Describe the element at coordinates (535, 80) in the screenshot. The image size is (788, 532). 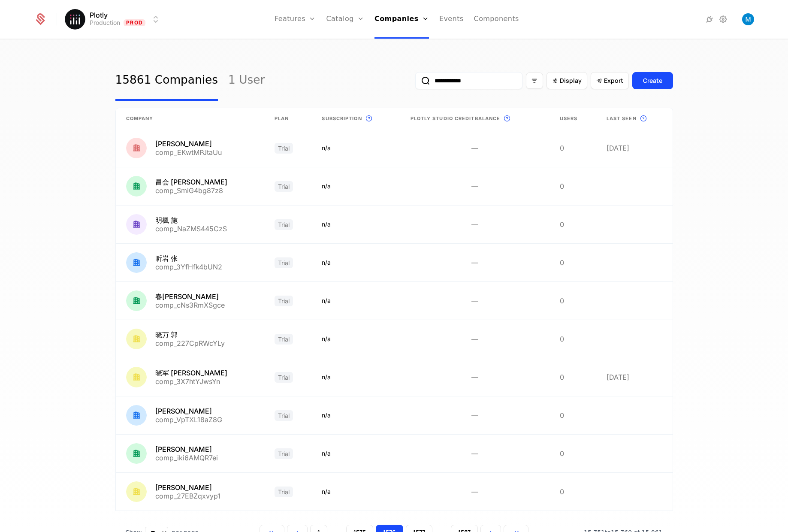
I see `button: Filter options` at that location.